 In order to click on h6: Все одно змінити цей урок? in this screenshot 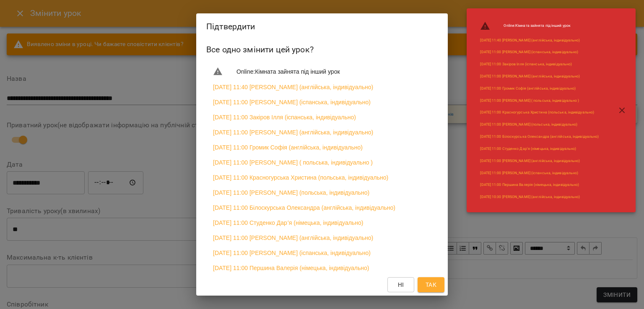, I will do `click(322, 49)`.